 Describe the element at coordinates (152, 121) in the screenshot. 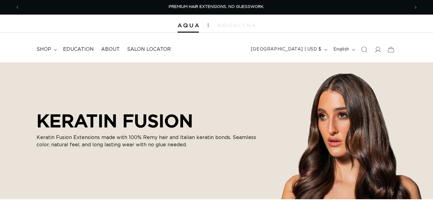

I see `h2: KERATIN FUSION` at that location.